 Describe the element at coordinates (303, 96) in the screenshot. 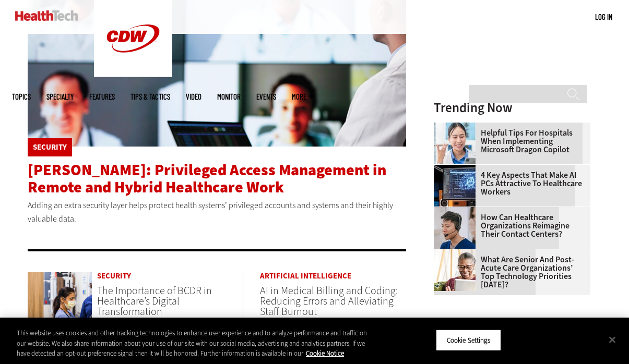

I see `span: More` at that location.